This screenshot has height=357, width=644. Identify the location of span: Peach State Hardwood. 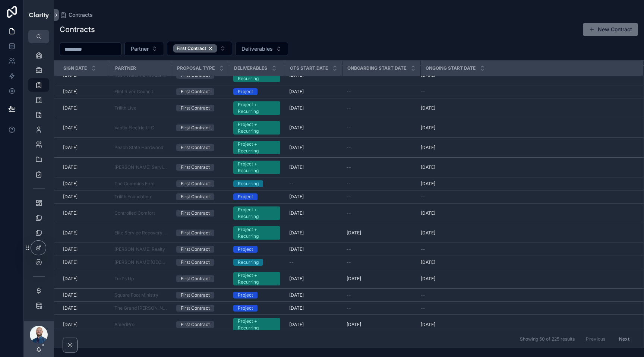
(139, 148).